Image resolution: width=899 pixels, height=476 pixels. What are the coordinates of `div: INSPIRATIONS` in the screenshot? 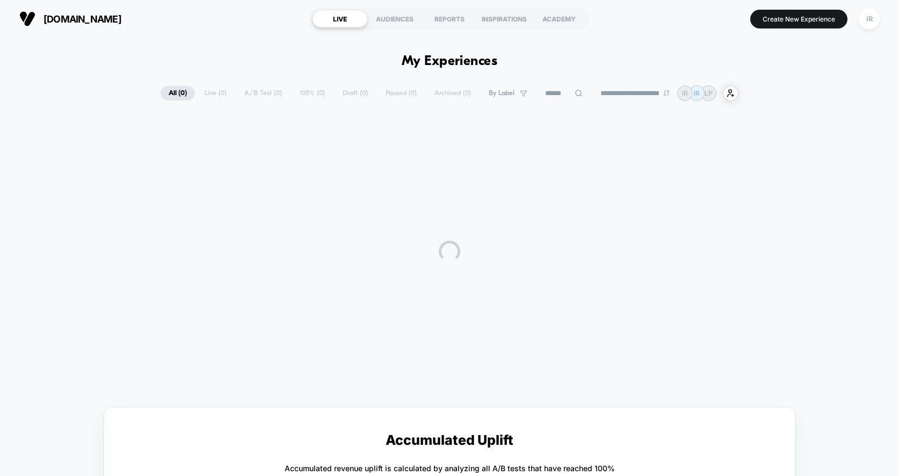 It's located at (504, 19).